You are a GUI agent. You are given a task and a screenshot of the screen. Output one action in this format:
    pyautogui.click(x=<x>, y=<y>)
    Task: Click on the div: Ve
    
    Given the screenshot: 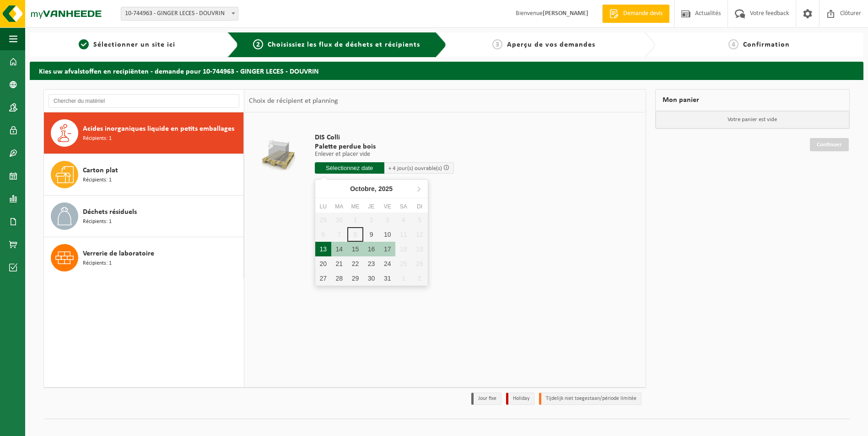 What is the action you would take?
    pyautogui.click(x=387, y=207)
    